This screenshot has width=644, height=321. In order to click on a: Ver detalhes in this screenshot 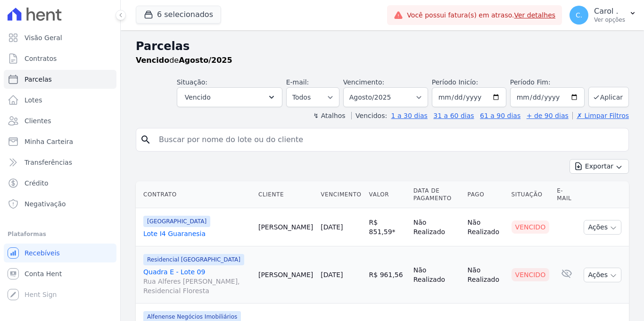, I will do `click(534, 15)`.